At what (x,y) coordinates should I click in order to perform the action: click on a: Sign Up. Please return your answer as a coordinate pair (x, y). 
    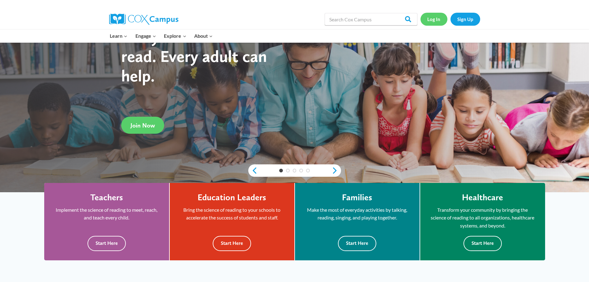
    Looking at the image, I should click on (465, 19).